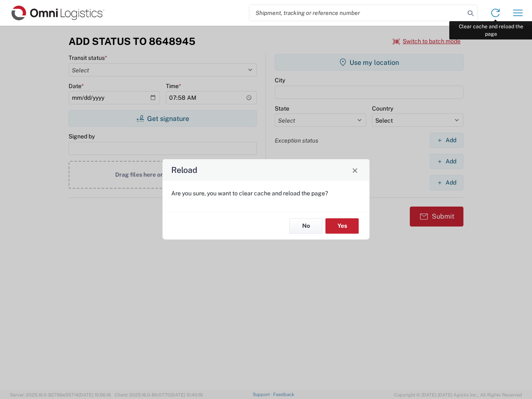  What do you see at coordinates (184, 170) in the screenshot?
I see `h4: Reload` at bounding box center [184, 170].